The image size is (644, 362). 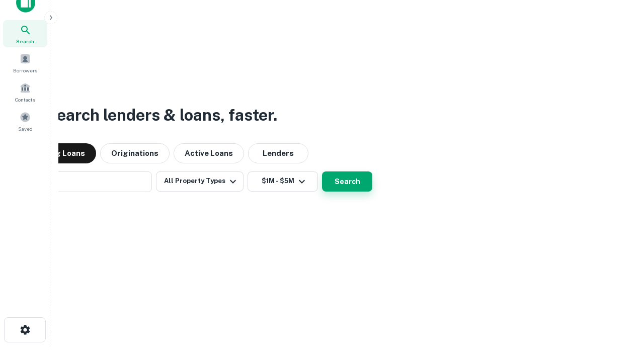 What do you see at coordinates (347, 182) in the screenshot?
I see `button: Search` at bounding box center [347, 182].